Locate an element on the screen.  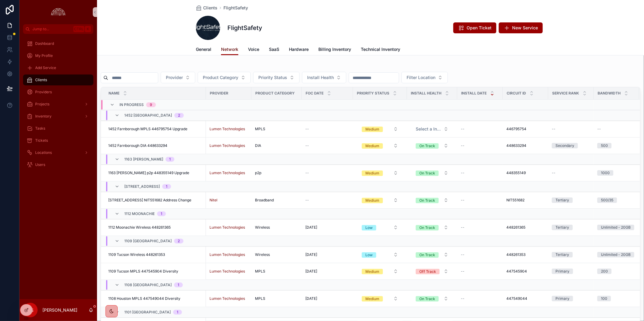
span: New Service is located at coordinates (525, 28).